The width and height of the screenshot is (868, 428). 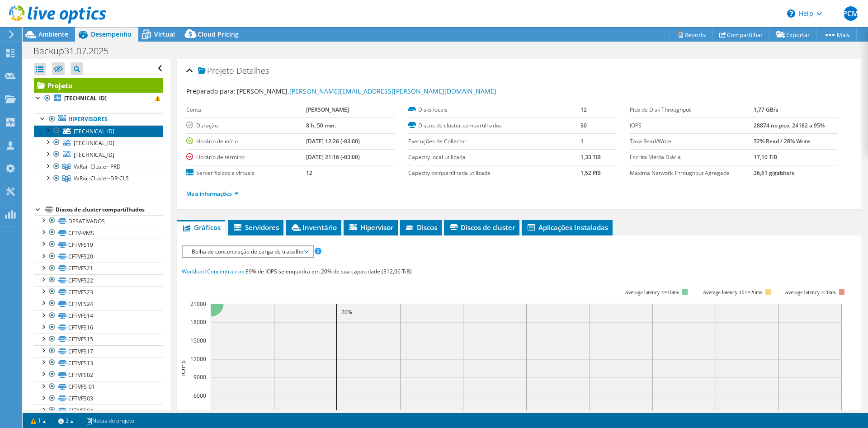 I want to click on label: Capacity compartilhada utilizada, so click(x=494, y=173).